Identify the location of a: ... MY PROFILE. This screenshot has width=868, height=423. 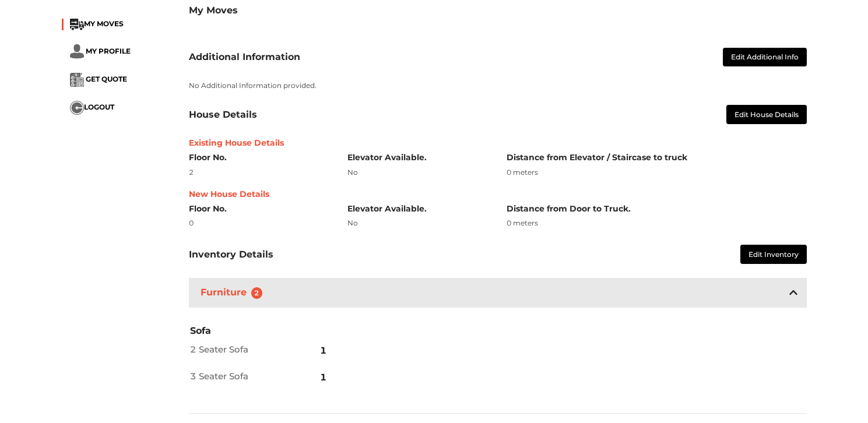
(101, 51).